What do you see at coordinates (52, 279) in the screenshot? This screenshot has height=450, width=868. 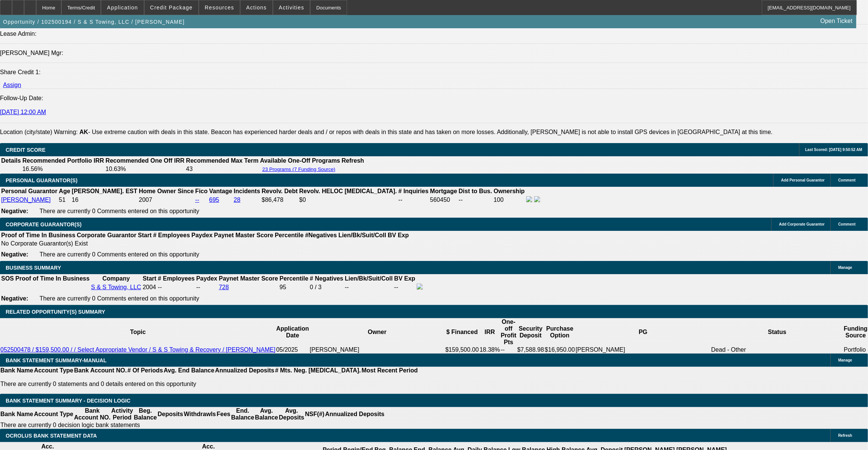 I see `th: Proof of Time In Business` at bounding box center [52, 279].